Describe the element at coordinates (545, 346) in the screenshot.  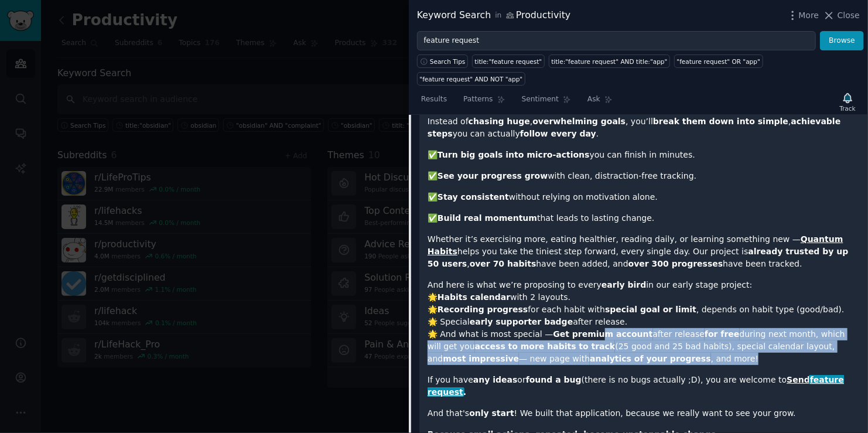
I see `strong: access to more habits to track` at that location.